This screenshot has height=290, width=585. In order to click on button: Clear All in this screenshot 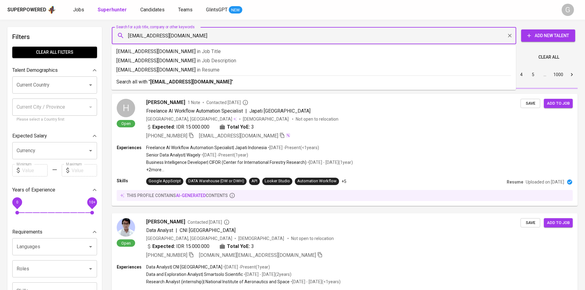, I will do `click(549, 57)`.